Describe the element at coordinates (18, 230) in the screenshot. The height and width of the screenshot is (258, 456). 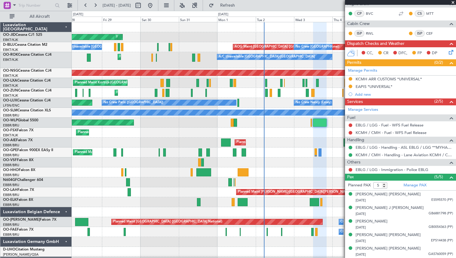
I see `a: OO-FAEFalcon 7X` at that location.